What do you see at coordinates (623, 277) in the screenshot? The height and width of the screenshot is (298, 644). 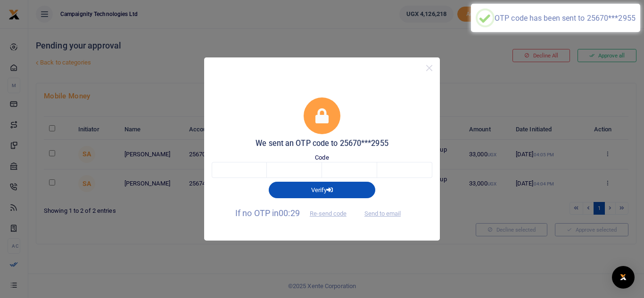 I see `div: Open Intercom Messenger` at bounding box center [623, 277].